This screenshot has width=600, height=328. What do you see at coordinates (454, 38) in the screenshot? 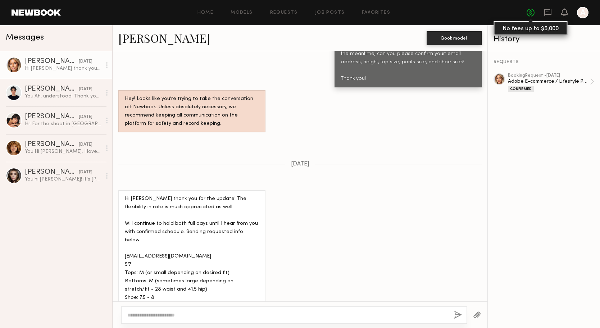
I see `button: Book model` at bounding box center [454, 38].